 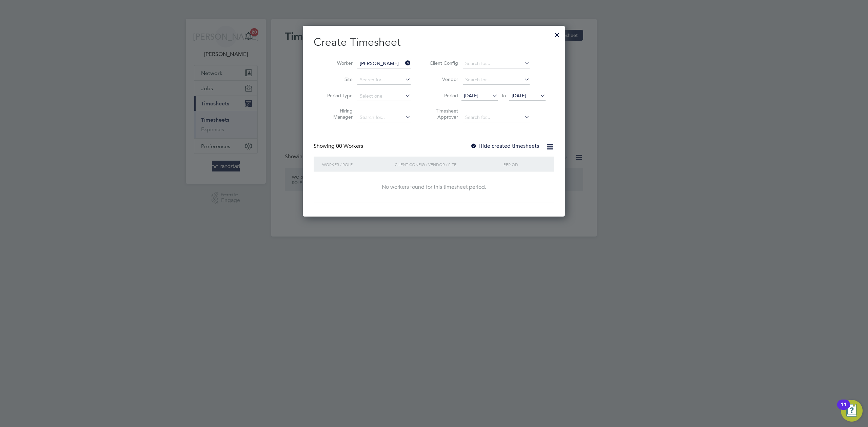 What do you see at coordinates (339, 146) in the screenshot?
I see `div: Showing` at bounding box center [339, 146].